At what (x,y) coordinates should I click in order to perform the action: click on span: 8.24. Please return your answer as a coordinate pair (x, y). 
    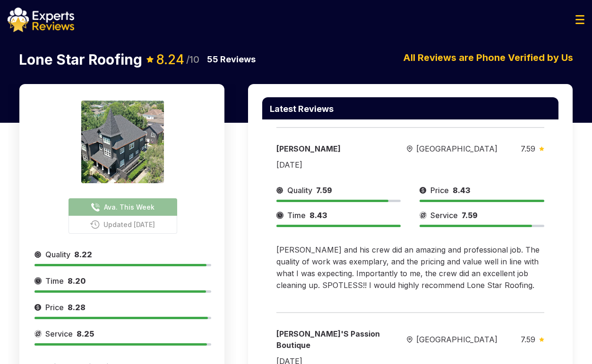
    Looking at the image, I should click on (170, 59).